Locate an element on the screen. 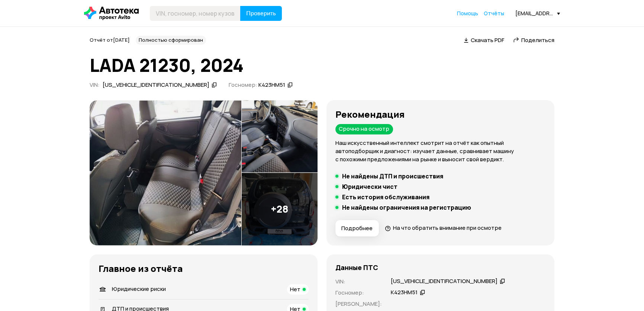  h5: Есть история обслуживания is located at coordinates (386, 197).